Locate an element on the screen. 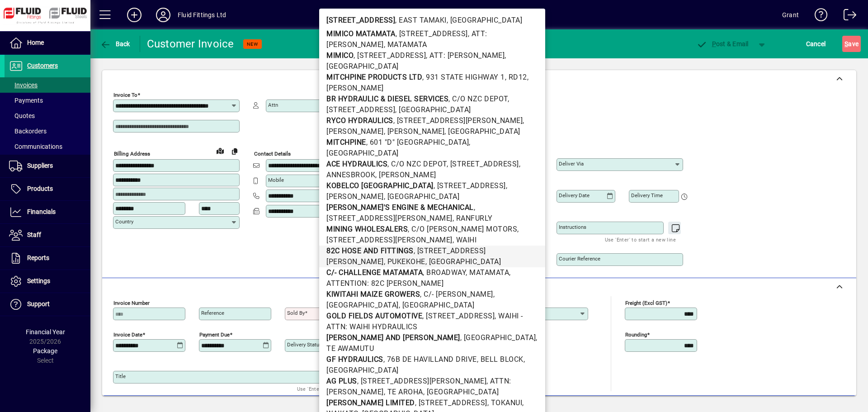  b: GOLD FIELDS AUTOMOTIVE is located at coordinates (374, 316).